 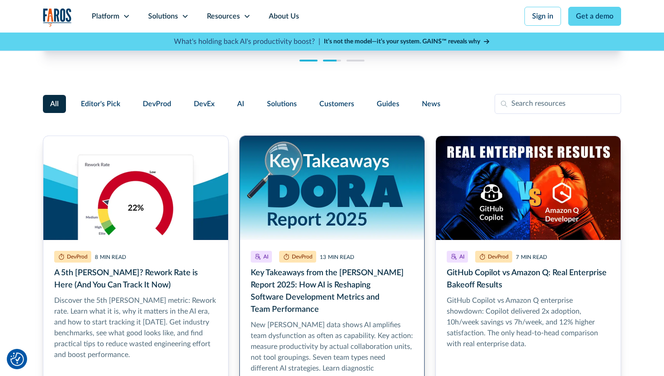 What do you see at coordinates (431, 104) in the screenshot?
I see `span: News` at bounding box center [431, 104].